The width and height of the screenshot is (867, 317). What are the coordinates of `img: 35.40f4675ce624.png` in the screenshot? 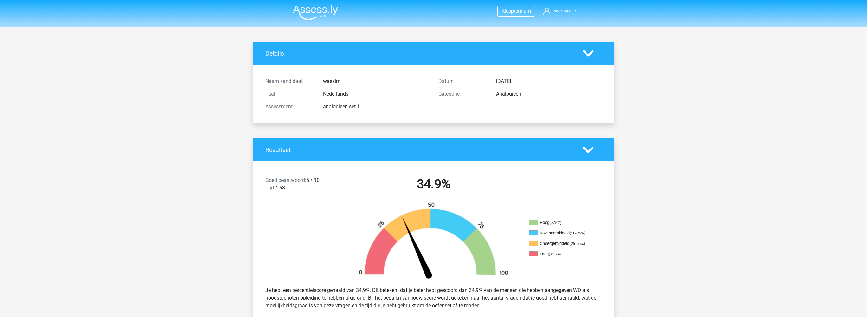 It's located at (434, 241).